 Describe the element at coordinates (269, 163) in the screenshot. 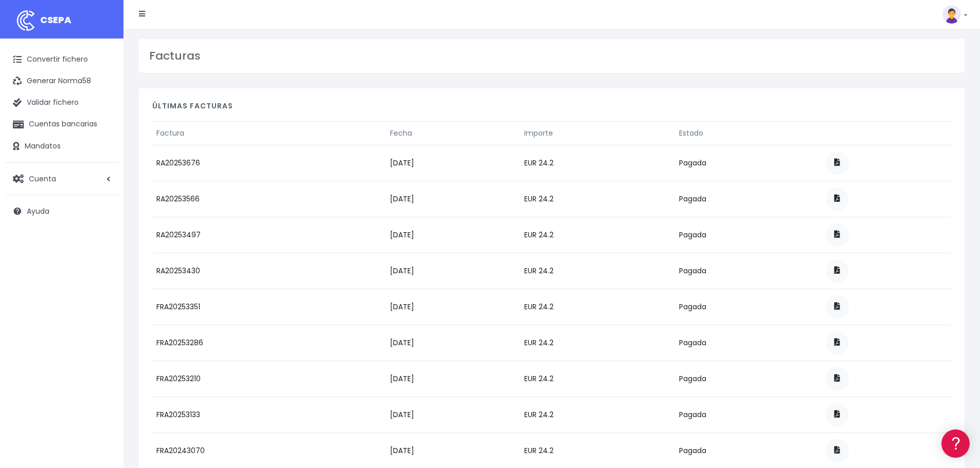

I see `td: RA20253676` at that location.